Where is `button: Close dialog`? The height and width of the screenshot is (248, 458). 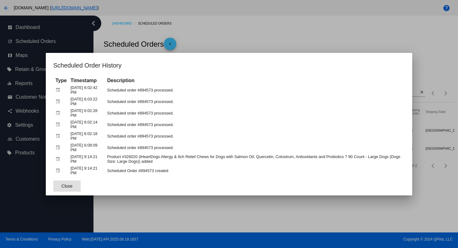 button: Close dialog is located at coordinates (67, 186).